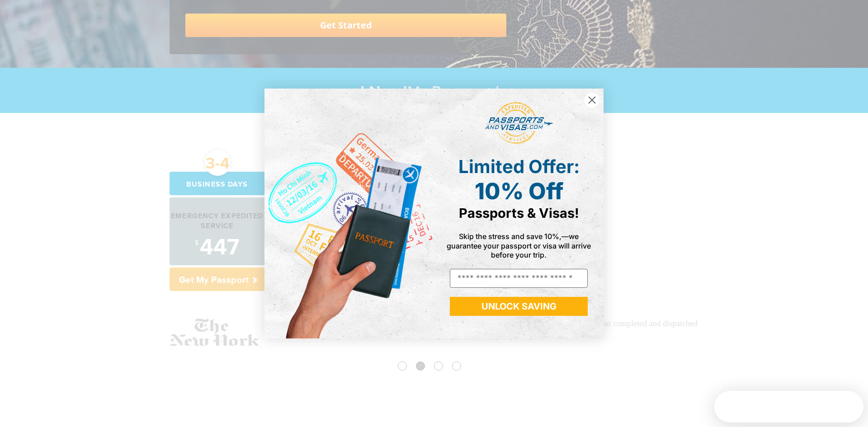 Image resolution: width=868 pixels, height=427 pixels. What do you see at coordinates (519, 123) in the screenshot?
I see `img: passports and visas` at bounding box center [519, 123].